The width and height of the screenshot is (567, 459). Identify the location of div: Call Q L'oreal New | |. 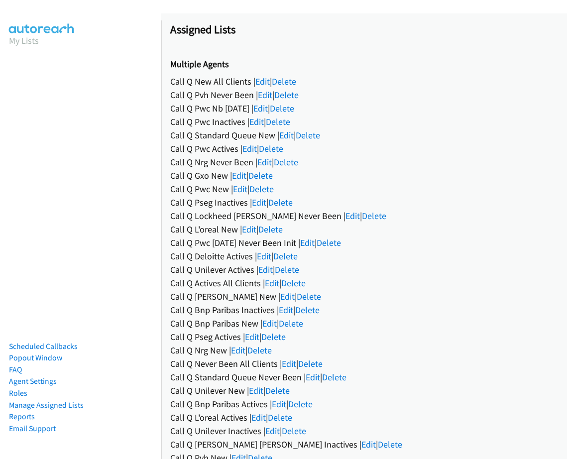
(364, 229).